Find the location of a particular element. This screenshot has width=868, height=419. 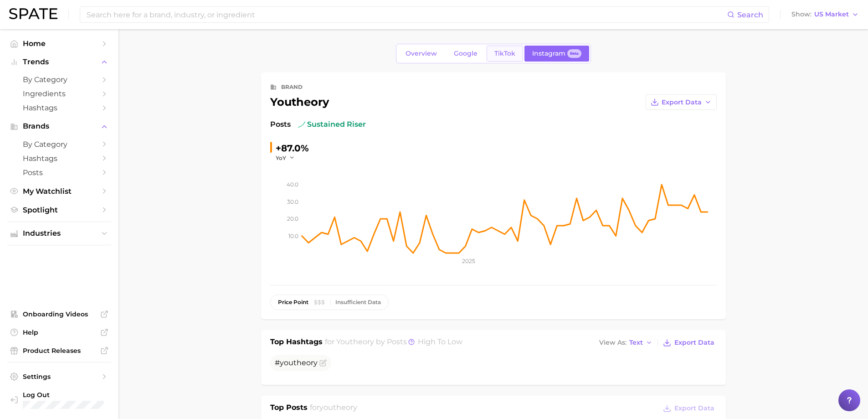

button: Flag as miscategorized or irrelevant is located at coordinates (323, 363).